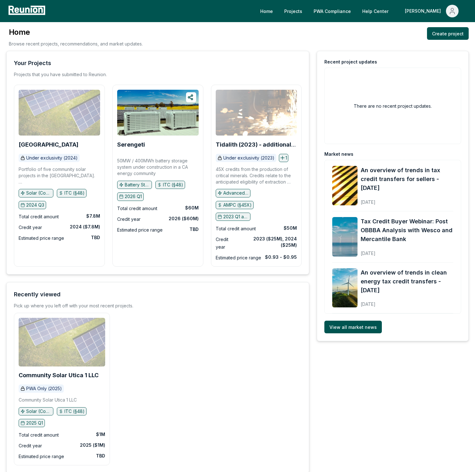 The width and height of the screenshot is (475, 472). I want to click on img: An overview of trends in clean energy tax credit transfers - August 2025, so click(345, 288).